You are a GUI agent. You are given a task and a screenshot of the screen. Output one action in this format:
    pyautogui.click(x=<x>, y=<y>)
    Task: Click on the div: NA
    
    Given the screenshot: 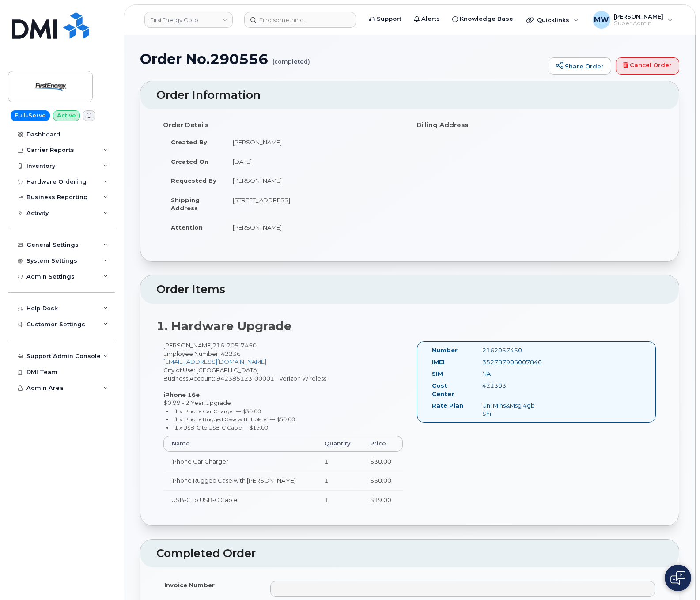 What is the action you would take?
    pyautogui.click(x=511, y=374)
    